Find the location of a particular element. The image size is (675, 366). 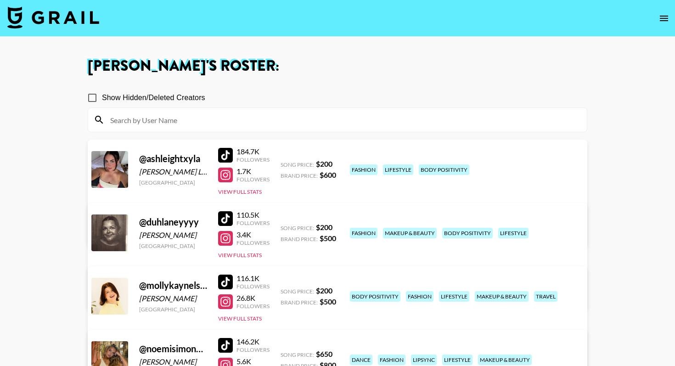

div: lipsync is located at coordinates (424, 359).